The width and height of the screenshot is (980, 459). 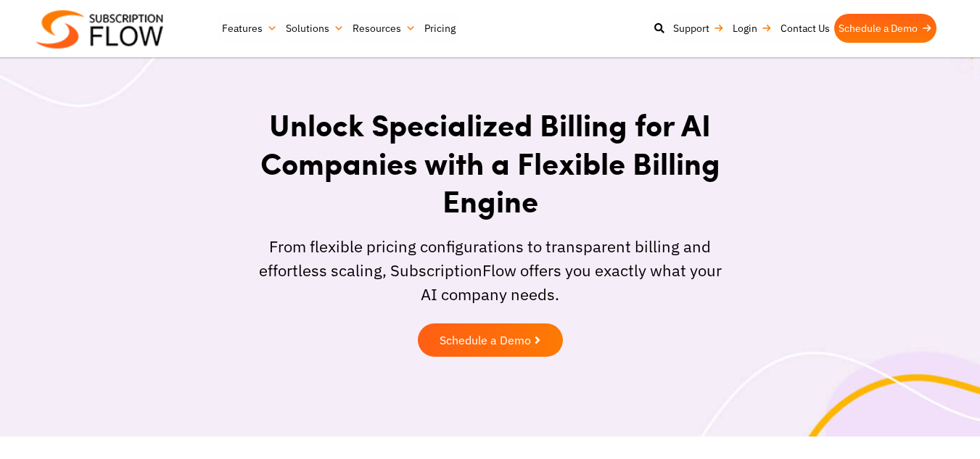 What do you see at coordinates (490, 163) in the screenshot?
I see `h1: Unlock Specialized Billing for AI Companies with a Flexible Billing Engine` at bounding box center [490, 163].